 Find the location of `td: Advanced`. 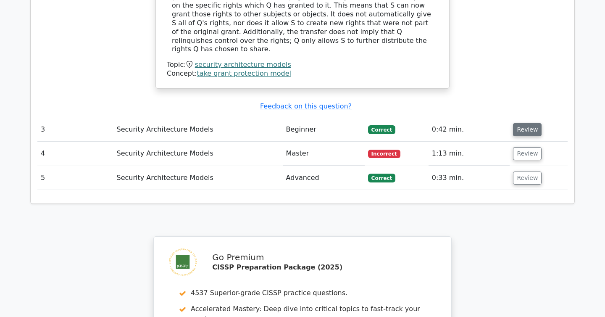

td: Advanced is located at coordinates (323, 178).